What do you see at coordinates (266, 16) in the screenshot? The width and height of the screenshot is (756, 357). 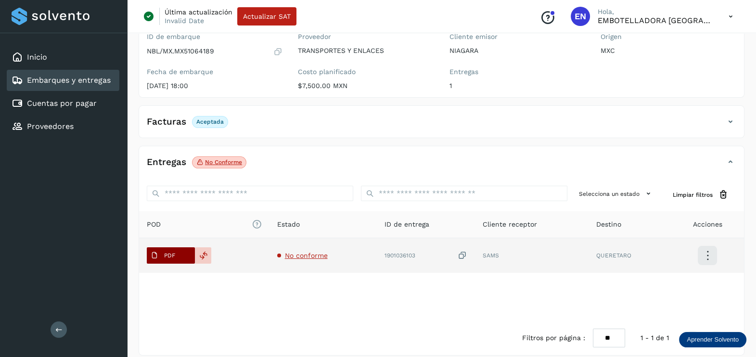 I see `span: Actualizar SAT` at bounding box center [266, 16].